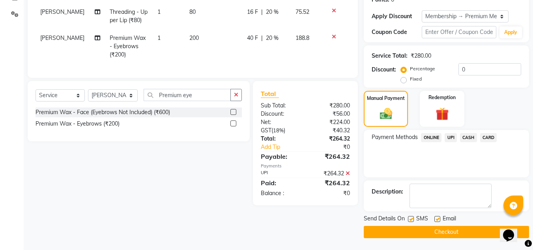 The height and width of the screenshot is (250, 533). Describe the element at coordinates (442, 114) in the screenshot. I see `img: _gift.svg` at that location.